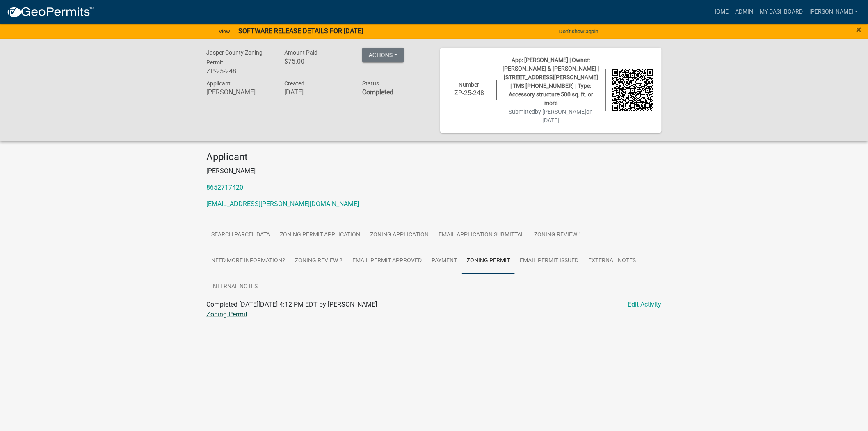 The width and height of the screenshot is (868, 431). Describe the element at coordinates (378, 92) in the screenshot. I see `strong: Completed` at that location.